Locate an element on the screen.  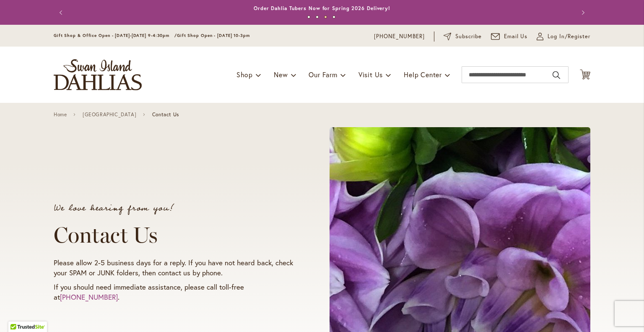
p: We love hearing from you! is located at coordinates (176, 208).